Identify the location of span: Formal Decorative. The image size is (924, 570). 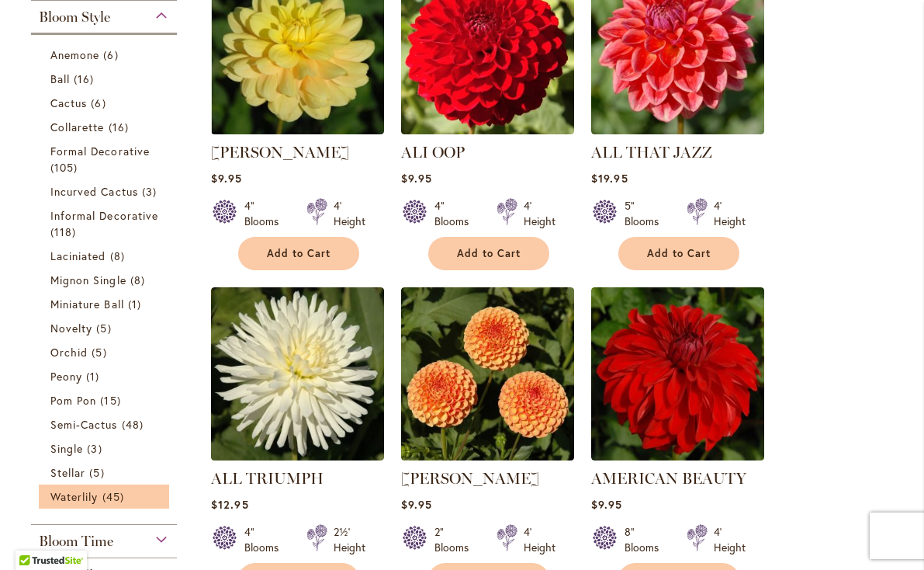
(100, 150).